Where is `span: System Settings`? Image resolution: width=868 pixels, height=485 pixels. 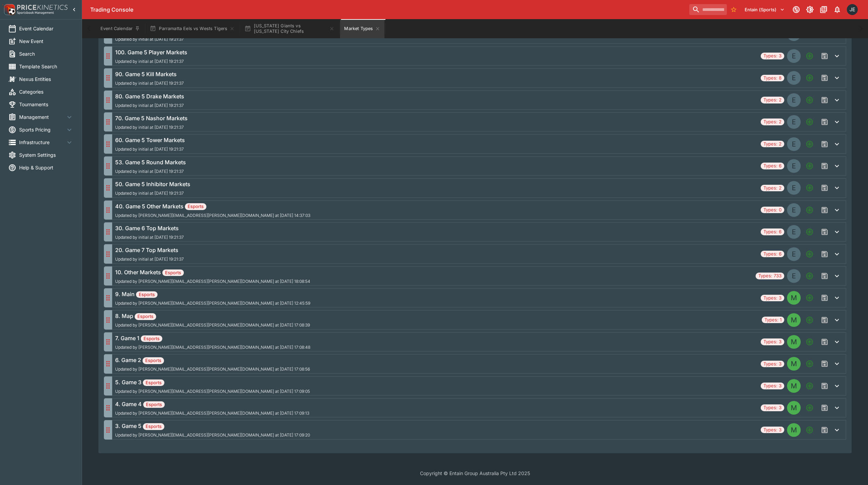
span: System Settings is located at coordinates (46, 155).